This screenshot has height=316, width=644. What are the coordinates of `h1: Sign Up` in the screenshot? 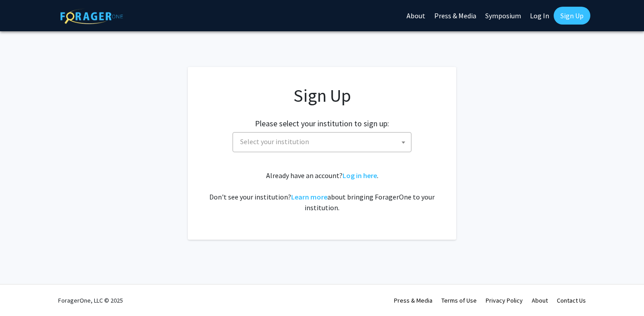 It's located at (322, 95).